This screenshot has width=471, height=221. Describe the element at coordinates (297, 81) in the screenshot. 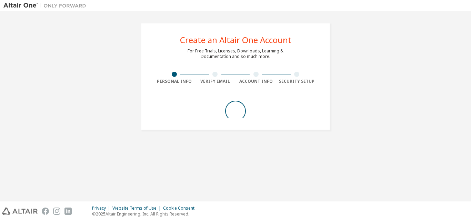

I see `div: Security Setup` at that location.